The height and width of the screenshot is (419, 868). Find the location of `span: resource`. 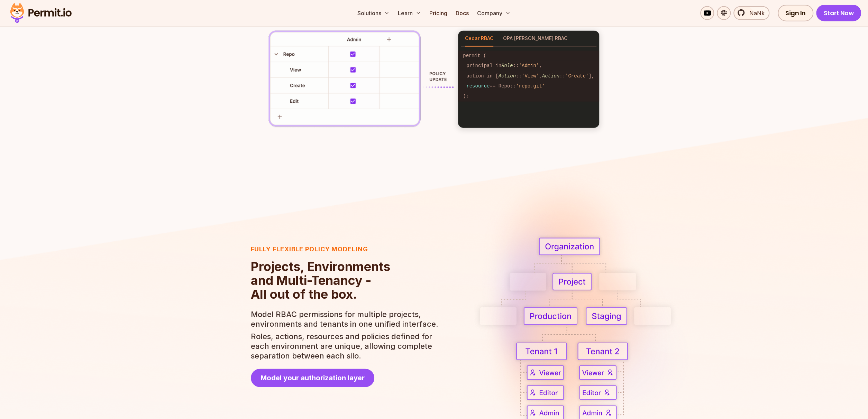

span: resource is located at coordinates (478, 86).